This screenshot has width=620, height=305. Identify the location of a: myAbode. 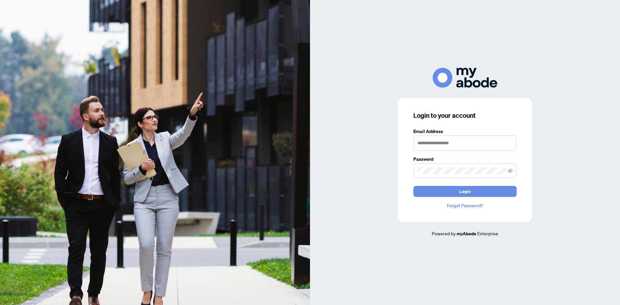
(467, 234).